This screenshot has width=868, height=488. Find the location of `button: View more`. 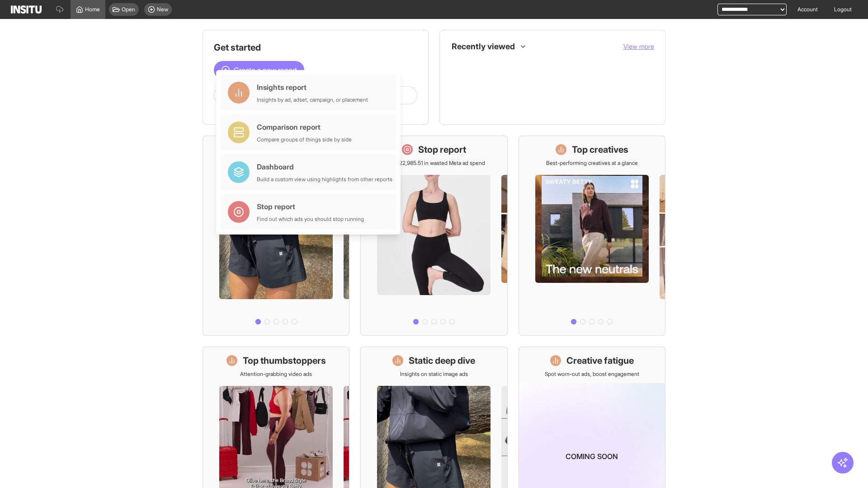

button: View more is located at coordinates (639, 47).